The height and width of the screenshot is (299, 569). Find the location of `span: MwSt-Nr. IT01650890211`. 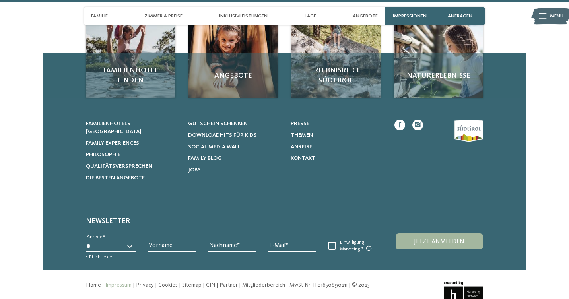

span: MwSt-Nr. IT01650890211 is located at coordinates (318, 285).